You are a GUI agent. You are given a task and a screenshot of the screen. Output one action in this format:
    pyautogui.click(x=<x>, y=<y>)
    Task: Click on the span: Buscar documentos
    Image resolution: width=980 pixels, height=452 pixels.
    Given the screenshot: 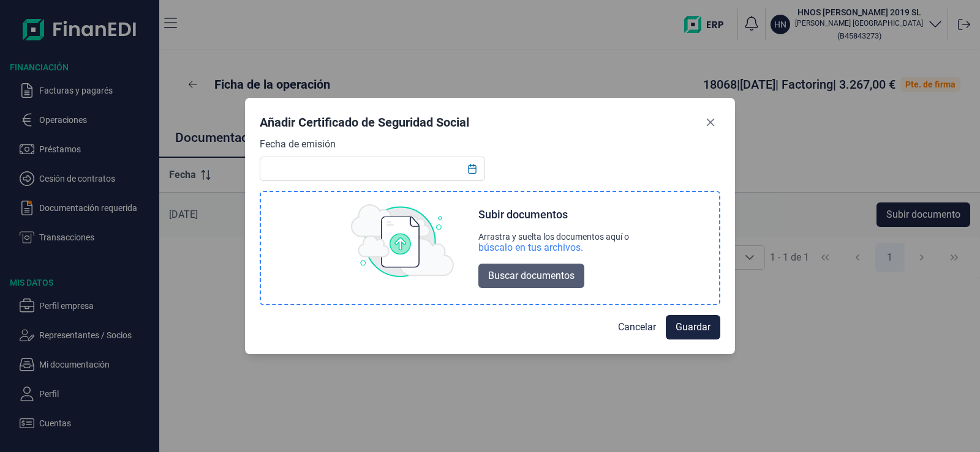 What is the action you would take?
    pyautogui.click(x=531, y=276)
    